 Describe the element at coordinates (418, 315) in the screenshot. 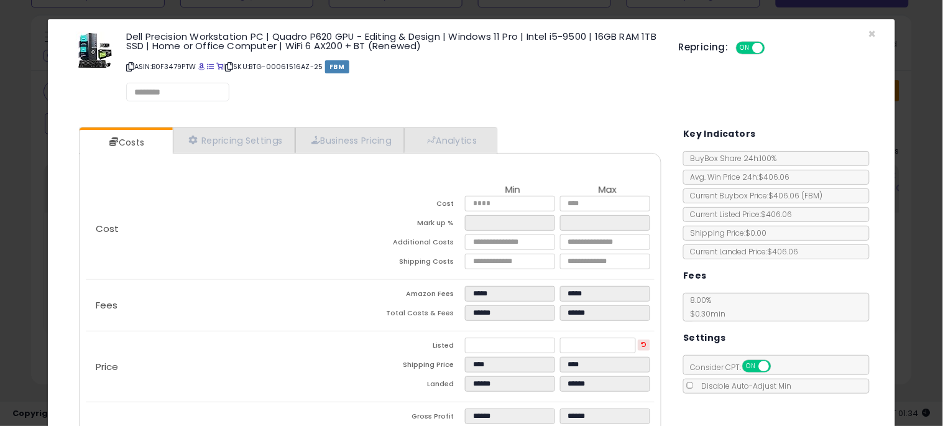

I see `td: Total Costs & Fees` at that location.